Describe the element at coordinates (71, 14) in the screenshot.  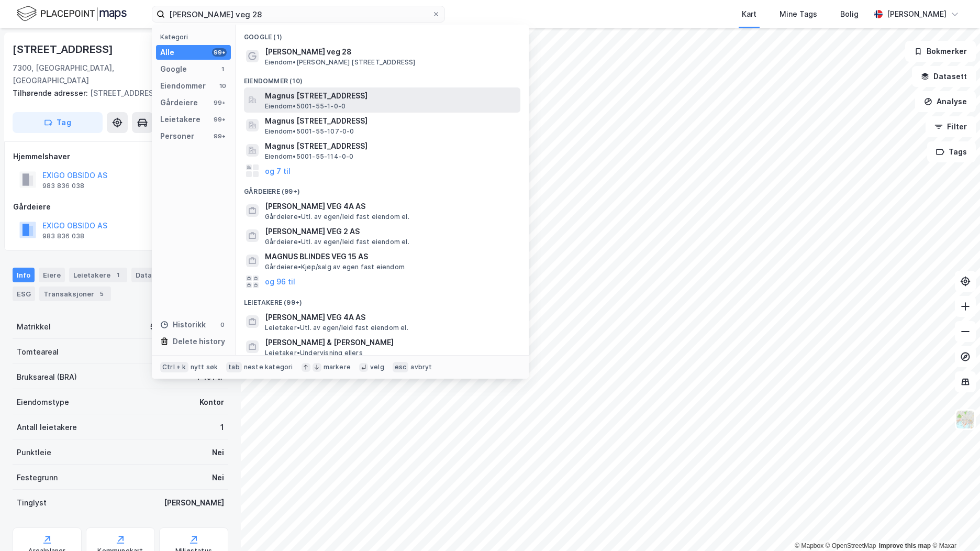
I see `img: logo.f888ab2527a4732fd821a326f86c7f29.svg` at that location.